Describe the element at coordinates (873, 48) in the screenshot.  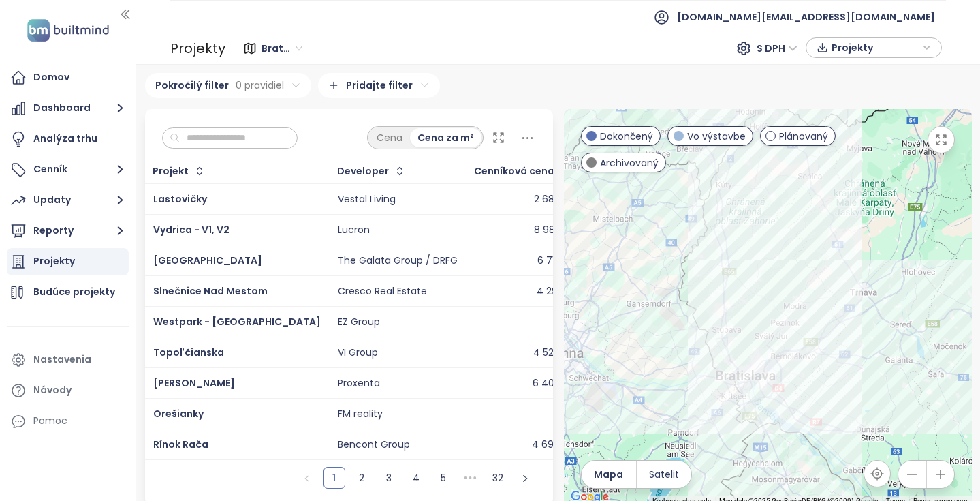
I see `div: button` at that location.